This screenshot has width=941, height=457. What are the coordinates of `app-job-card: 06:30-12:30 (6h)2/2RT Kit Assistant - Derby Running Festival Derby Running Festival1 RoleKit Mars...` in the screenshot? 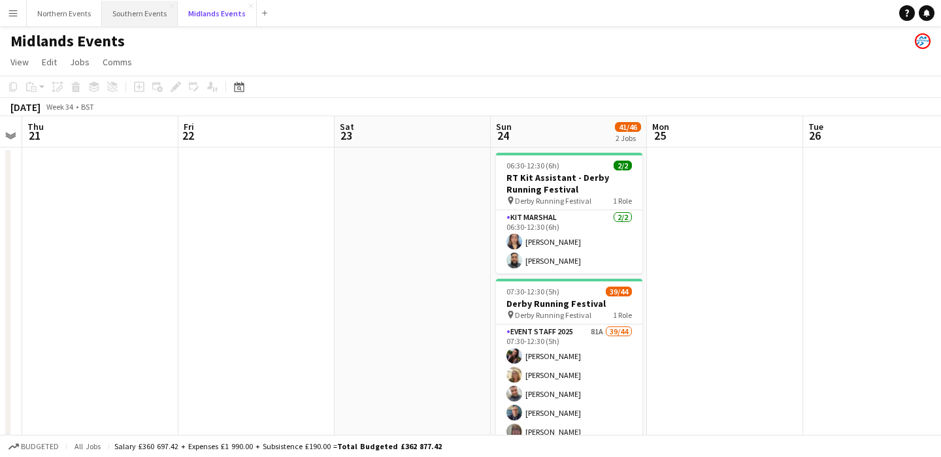 It's located at (569, 213).